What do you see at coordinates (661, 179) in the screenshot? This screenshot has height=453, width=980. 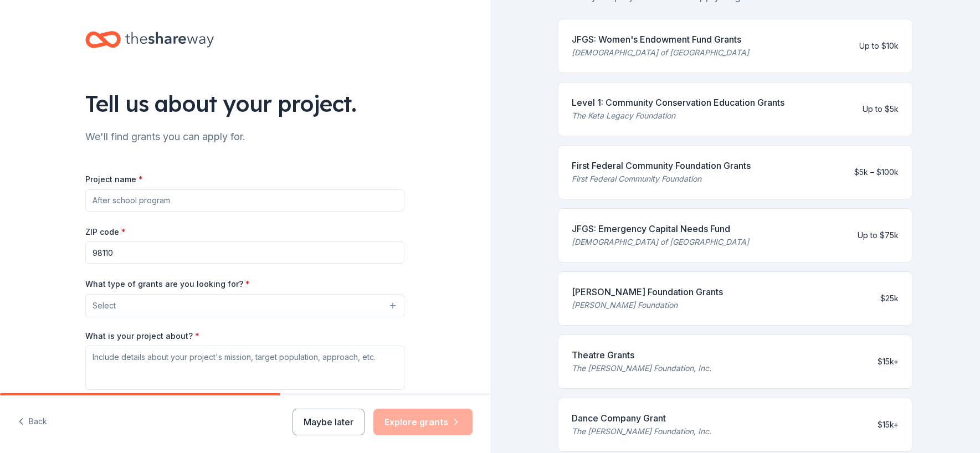 I see `div: First Federal Community Foundation` at bounding box center [661, 179].